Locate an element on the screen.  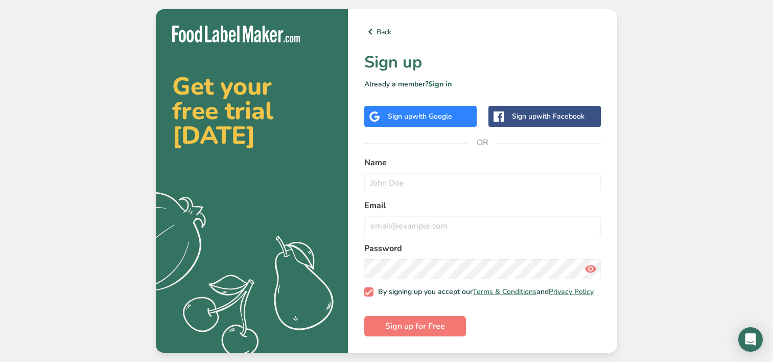
img: Food Label Maker is located at coordinates (236, 34).